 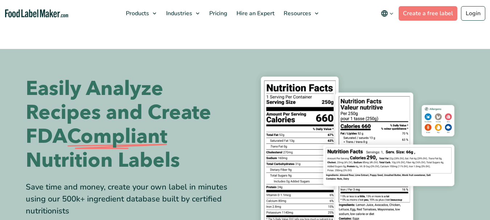 I want to click on a: Login, so click(x=473, y=13).